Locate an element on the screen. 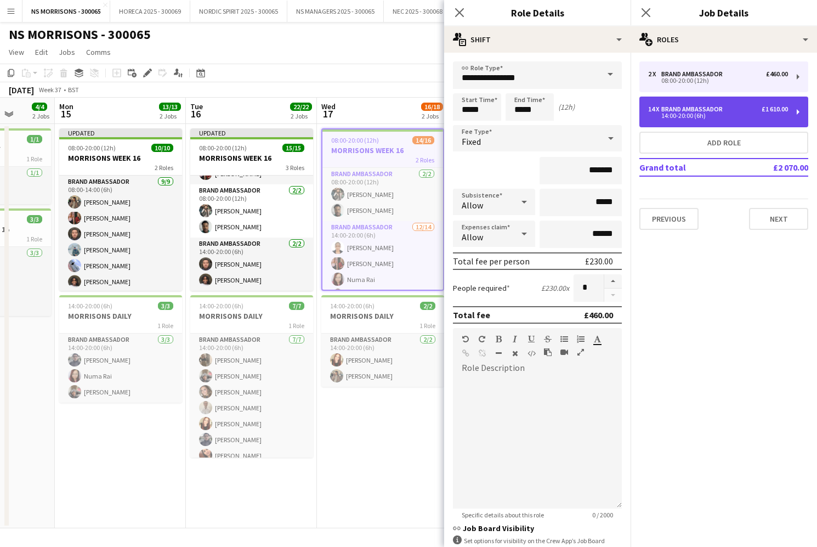 Image resolution: width=817 pixels, height=547 pixels. span: 1/1 is located at coordinates (35, 139).